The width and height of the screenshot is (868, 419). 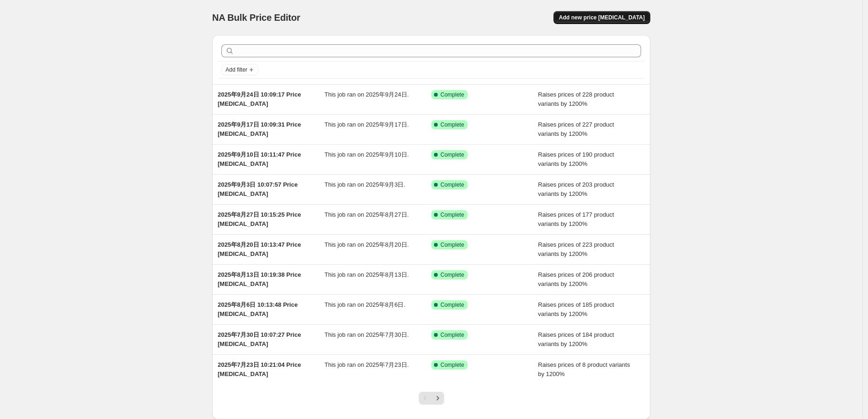 What do you see at coordinates (366, 184) in the screenshot?
I see `span: This job ran on 2025年9月3日.` at bounding box center [366, 184].